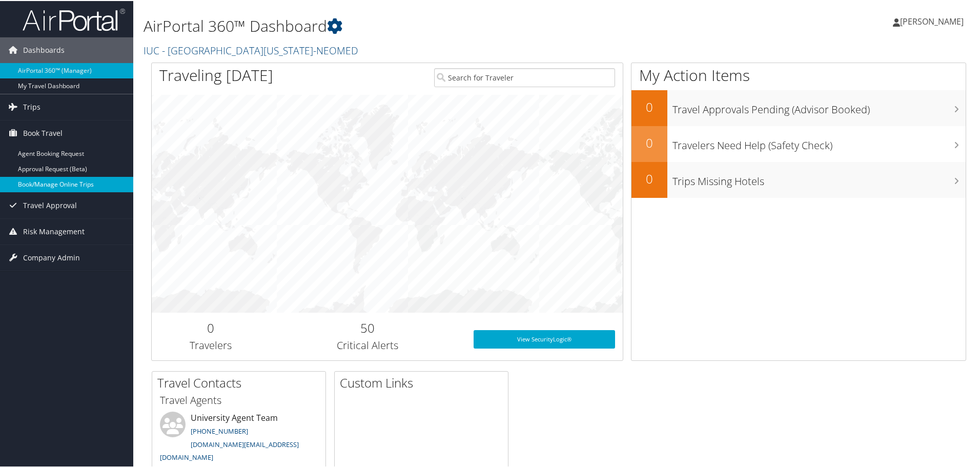 Image resolution: width=980 pixels, height=467 pixels. What do you see at coordinates (44, 49) in the screenshot?
I see `span: Dashboards` at bounding box center [44, 49].